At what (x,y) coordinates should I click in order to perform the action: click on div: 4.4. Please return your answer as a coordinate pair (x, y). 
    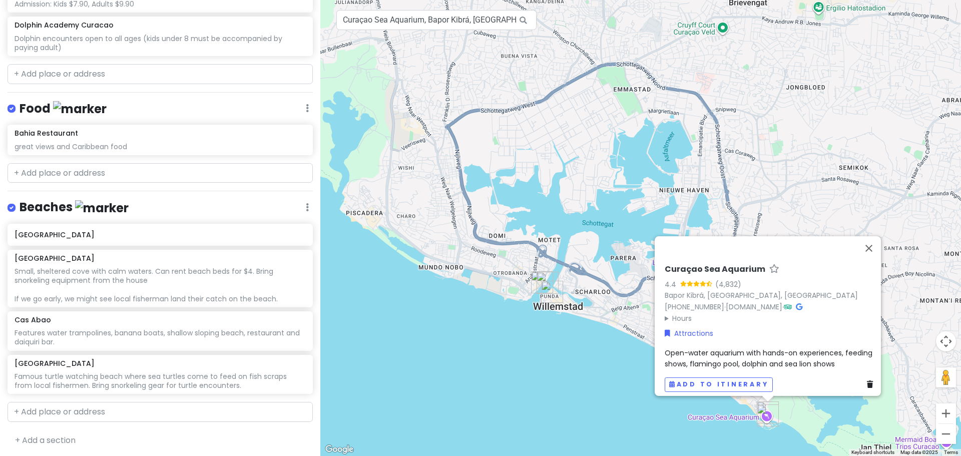
    Looking at the image, I should click on (672, 284).